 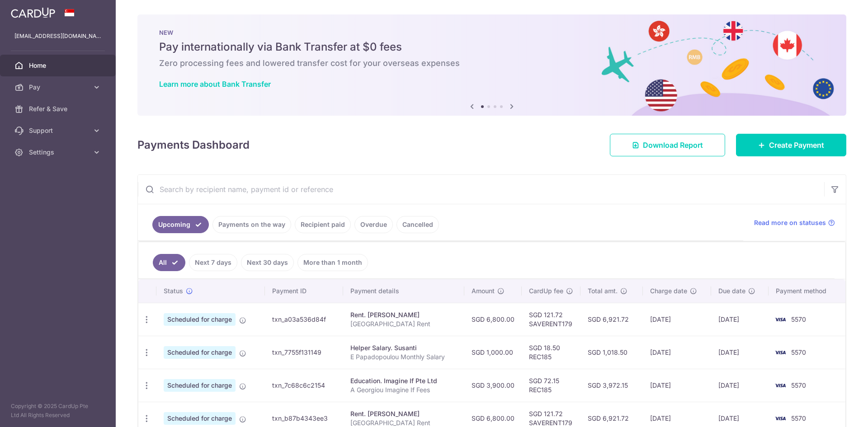 What do you see at coordinates (322, 225) in the screenshot?
I see `a: Recipient paid` at bounding box center [322, 225].